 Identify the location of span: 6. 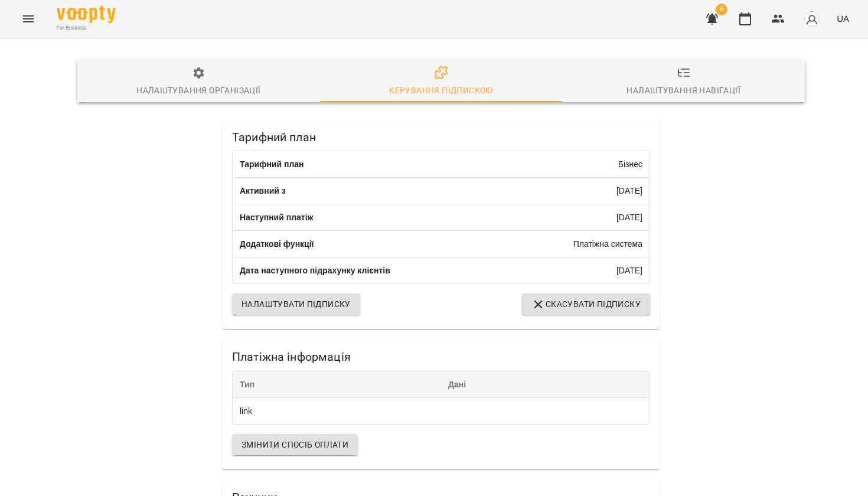
(721, 9).